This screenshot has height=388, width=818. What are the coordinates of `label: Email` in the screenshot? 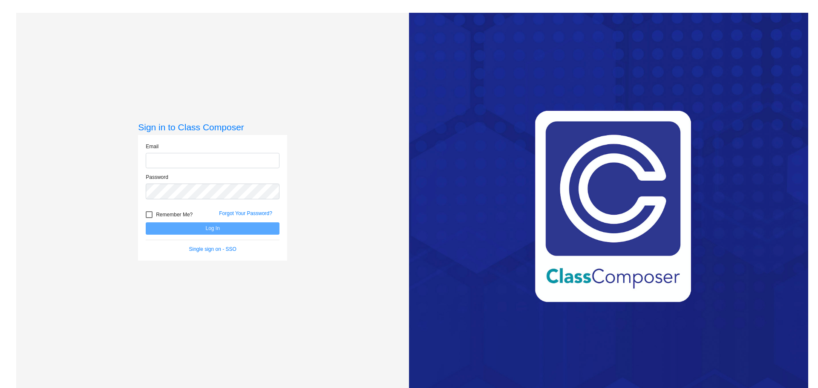 It's located at (152, 146).